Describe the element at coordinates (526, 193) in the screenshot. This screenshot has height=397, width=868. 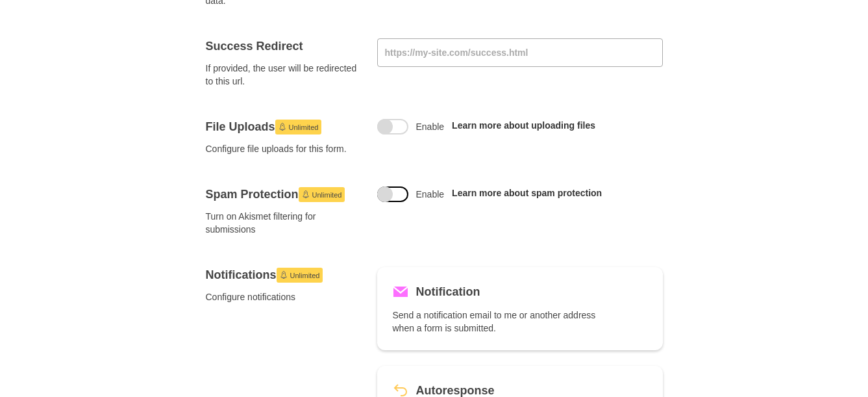
I see `a: Learn more about spam protection` at that location.